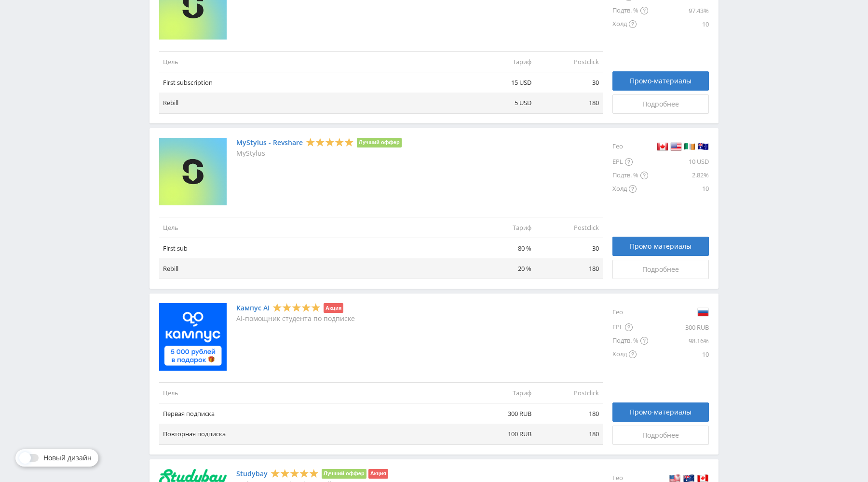 This screenshot has height=482, width=868. Describe the element at coordinates (269, 142) in the screenshot. I see `a: MyStylus - Revshare` at that location.